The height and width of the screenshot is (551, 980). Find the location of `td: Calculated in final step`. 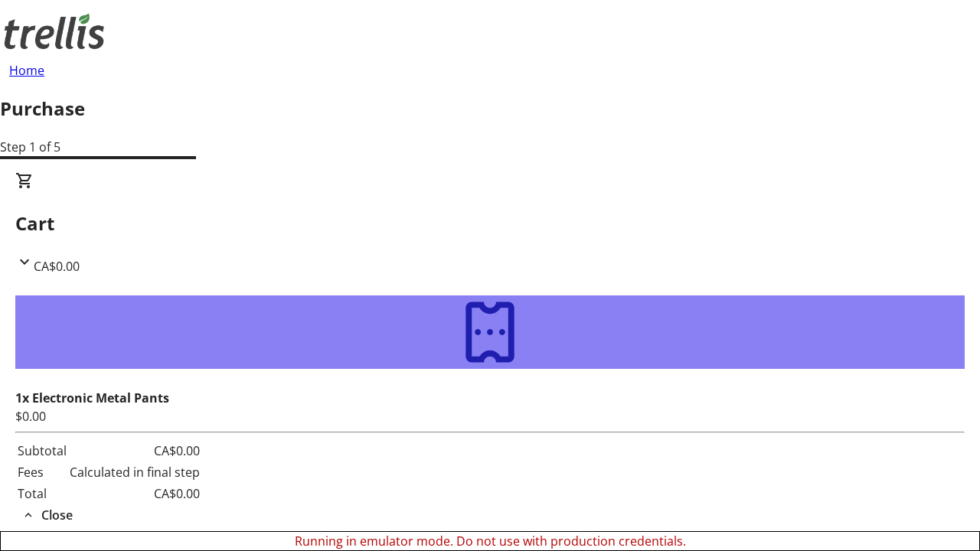

td: Calculated in final step is located at coordinates (135, 473).